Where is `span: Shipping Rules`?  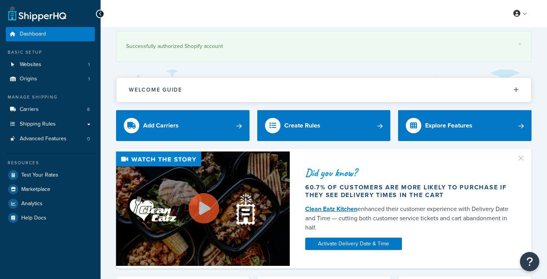
span: Shipping Rules is located at coordinates (38, 124).